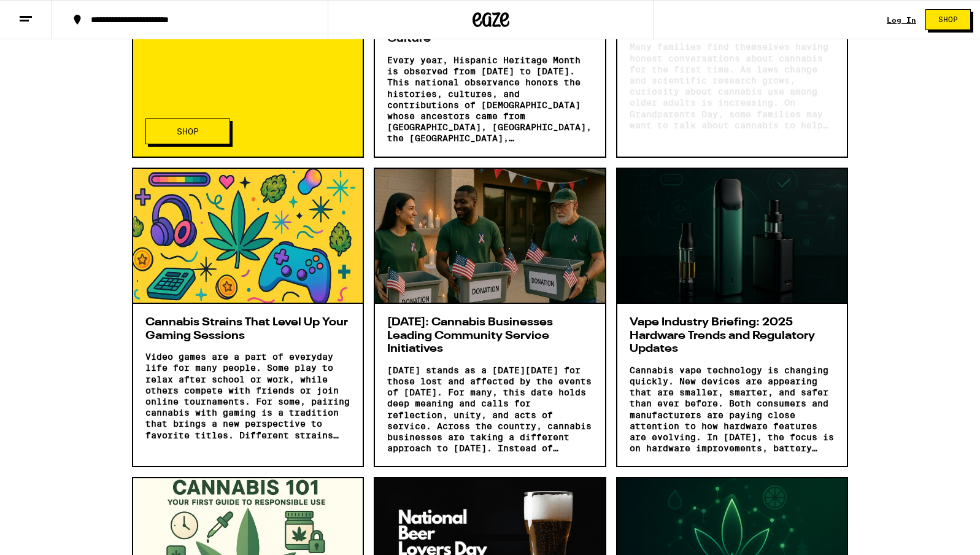 This screenshot has width=980, height=555. What do you see at coordinates (248, 396) in the screenshot?
I see `p: Video games are a part of everyday life for many people. Some play to relax after school or work,...` at bounding box center [248, 396].